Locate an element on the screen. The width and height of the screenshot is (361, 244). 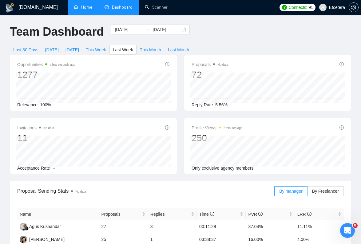
span: Time is located at coordinates (207, 214).